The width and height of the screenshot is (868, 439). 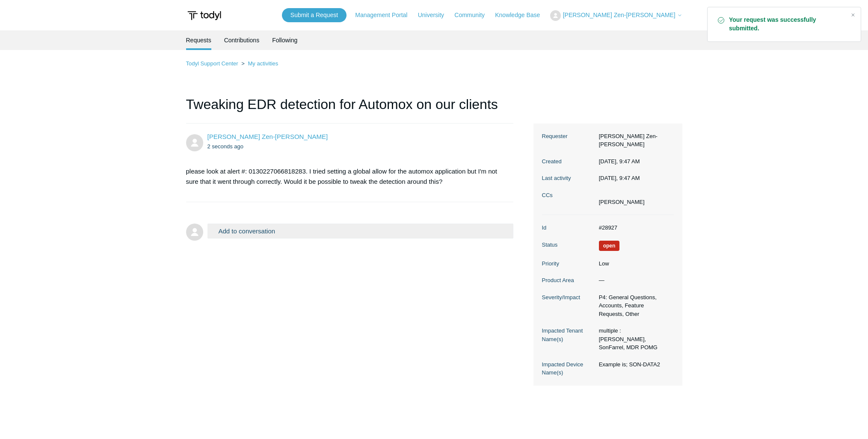 What do you see at coordinates (268, 136) in the screenshot?
I see `span: Lionel Zen-Ruffinen` at bounding box center [268, 136].